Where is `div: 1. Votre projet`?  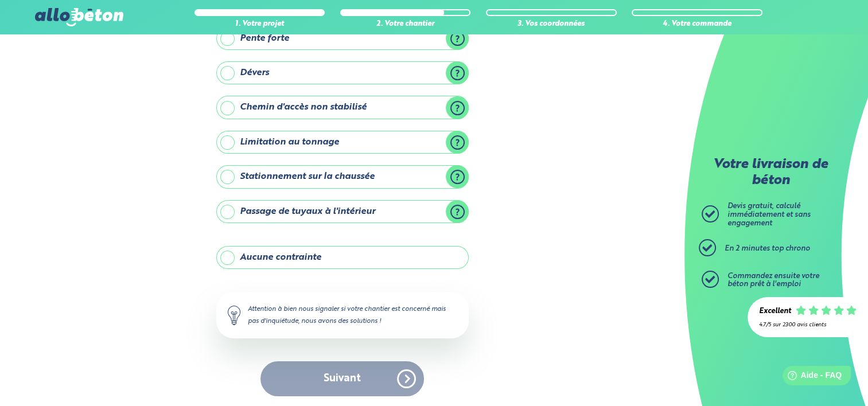
div: 1. Votre projet is located at coordinates (260, 24).